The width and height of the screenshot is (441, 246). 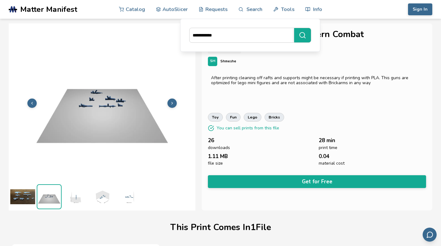 What do you see at coordinates (218, 156) in the screenshot?
I see `span: 1.11 MB` at bounding box center [218, 156].